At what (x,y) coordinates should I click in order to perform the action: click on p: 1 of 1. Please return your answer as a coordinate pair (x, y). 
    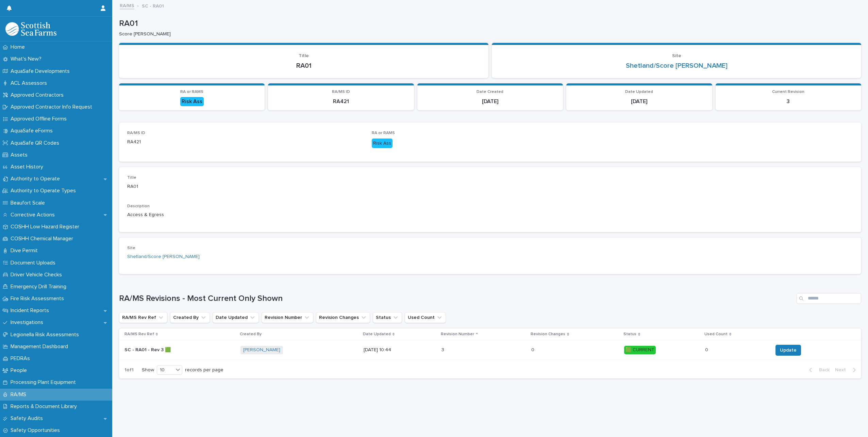
    Looking at the image, I should click on (129, 370).